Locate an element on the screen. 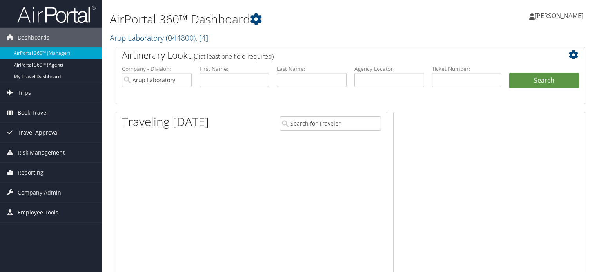  span: ( 044800 ) is located at coordinates (181, 38).